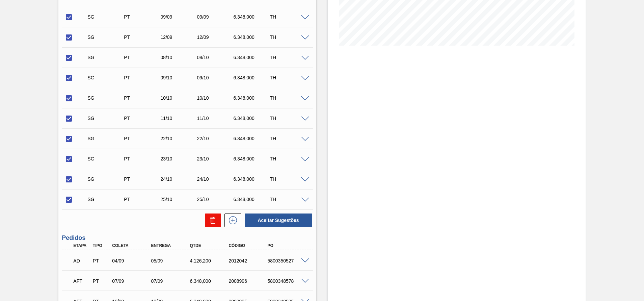  What do you see at coordinates (132, 245) in the screenshot?
I see `div: Coleta` at bounding box center [132, 245].